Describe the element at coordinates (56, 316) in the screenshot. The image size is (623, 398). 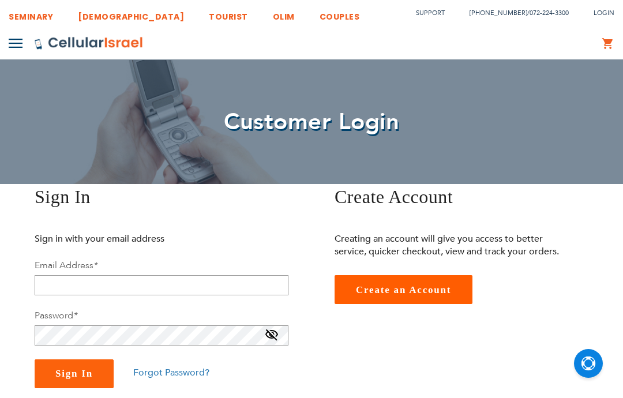
I see `label: Password` at that location.